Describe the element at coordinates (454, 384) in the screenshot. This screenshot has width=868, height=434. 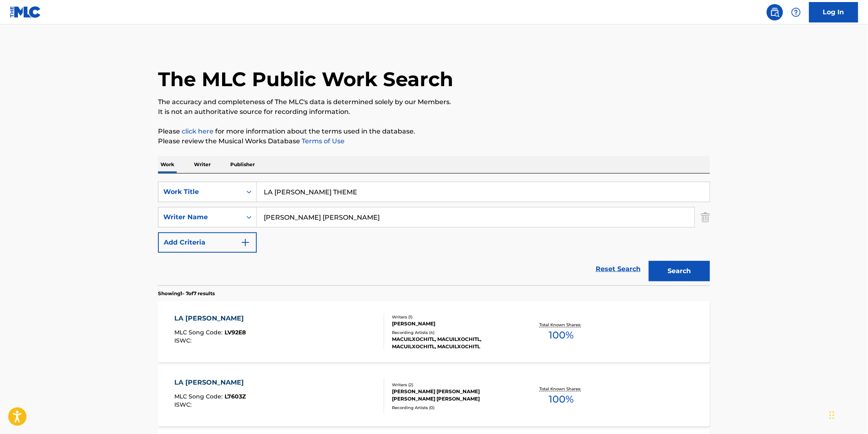
I see `div: Writers ( 2 )` at that location.